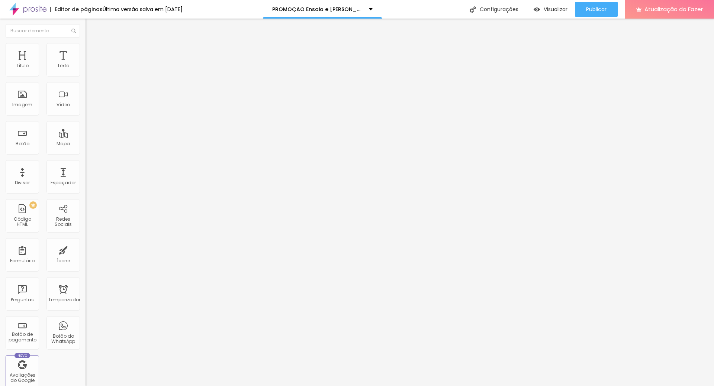 The width and height of the screenshot is (714, 386). Describe the element at coordinates (22, 378) in the screenshot. I see `font: Avaliações do Google` at that location.